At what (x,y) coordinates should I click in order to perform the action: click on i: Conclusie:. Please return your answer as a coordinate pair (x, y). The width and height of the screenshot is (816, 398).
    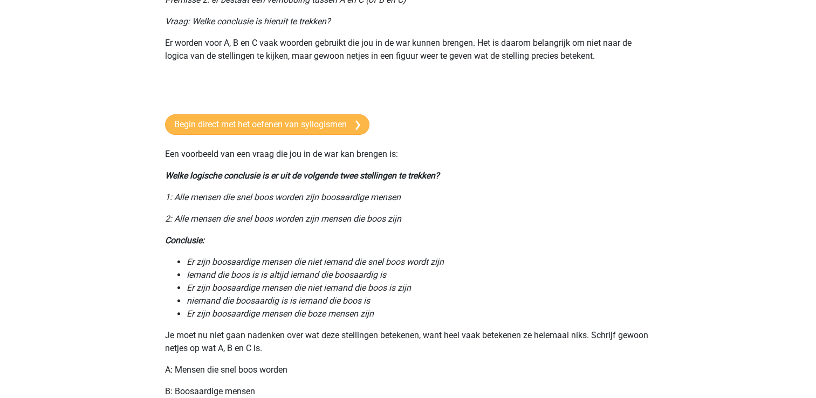
    Looking at the image, I should click on (184, 240).